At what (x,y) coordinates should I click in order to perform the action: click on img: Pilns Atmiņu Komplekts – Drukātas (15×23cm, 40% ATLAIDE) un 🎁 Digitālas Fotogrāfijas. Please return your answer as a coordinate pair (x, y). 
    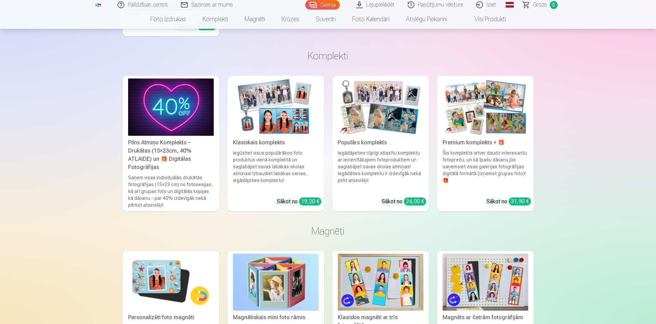
    Looking at the image, I should click on (171, 107).